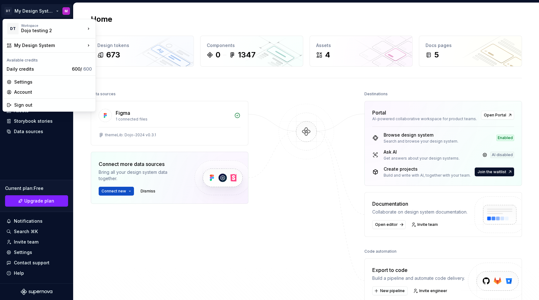  Describe the element at coordinates (13, 29) in the screenshot. I see `div: DT` at that location.